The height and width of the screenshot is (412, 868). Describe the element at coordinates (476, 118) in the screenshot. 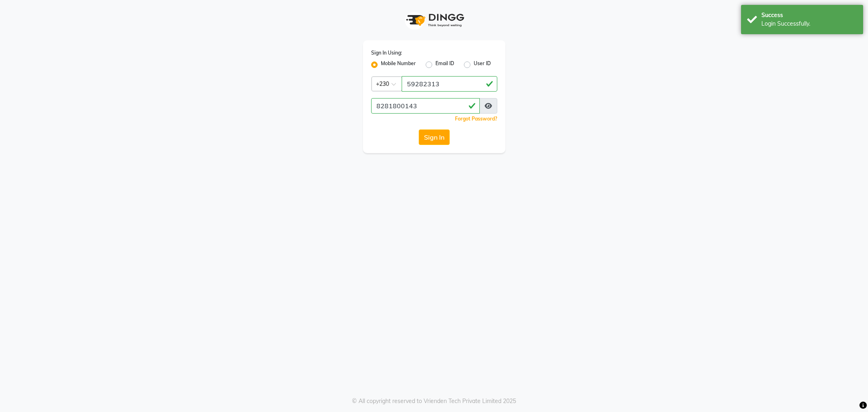

I see `a: Forgot Password?` at that location.